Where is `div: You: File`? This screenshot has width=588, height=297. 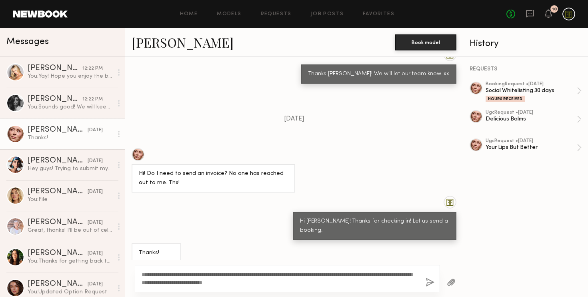 div: You: File is located at coordinates (70, 199).